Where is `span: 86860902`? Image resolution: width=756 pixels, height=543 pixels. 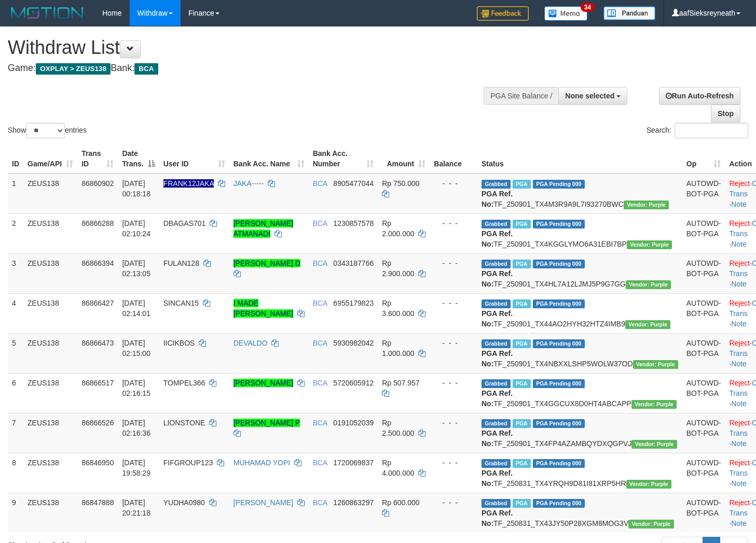
span: 86860902 is located at coordinates (97, 183).